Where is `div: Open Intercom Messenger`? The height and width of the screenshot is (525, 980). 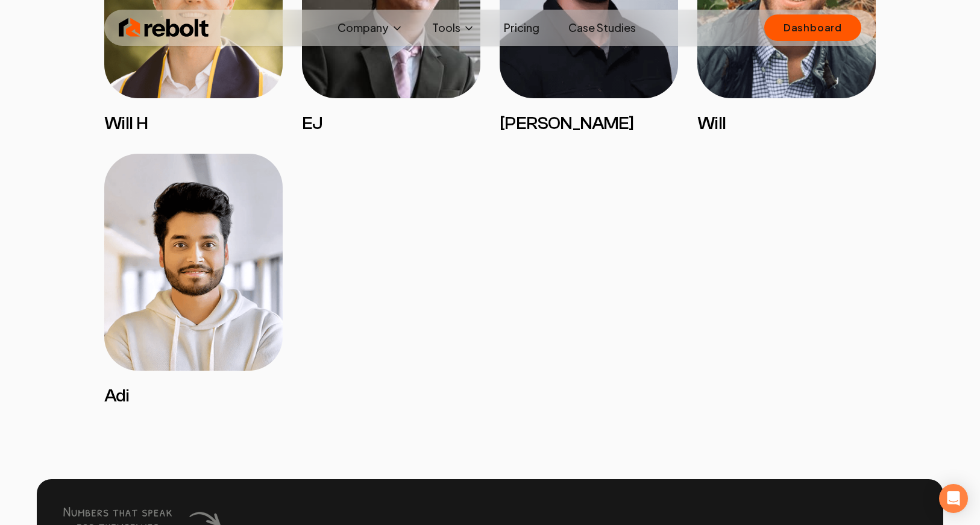 div: Open Intercom Messenger is located at coordinates (954, 499).